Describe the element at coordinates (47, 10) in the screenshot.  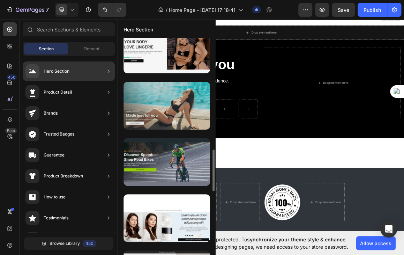
I see `p: 7` at that location.